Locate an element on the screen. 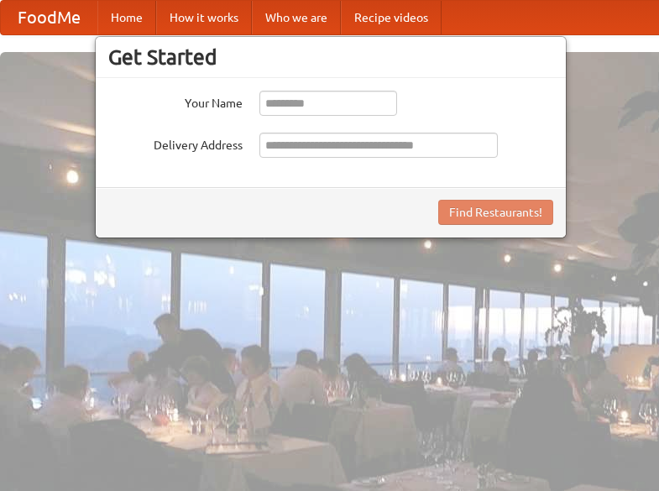 The height and width of the screenshot is (491, 659). a: FoodMe is located at coordinates (49, 18).